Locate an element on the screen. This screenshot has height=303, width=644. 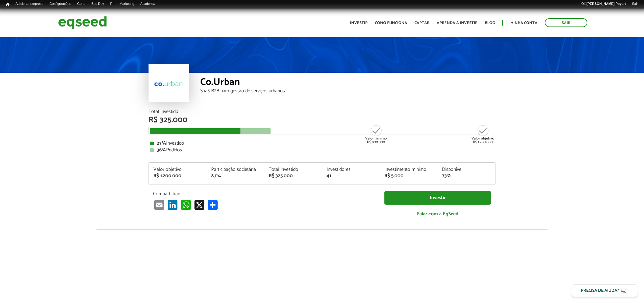
span: Início is located at coordinates (8, 4).